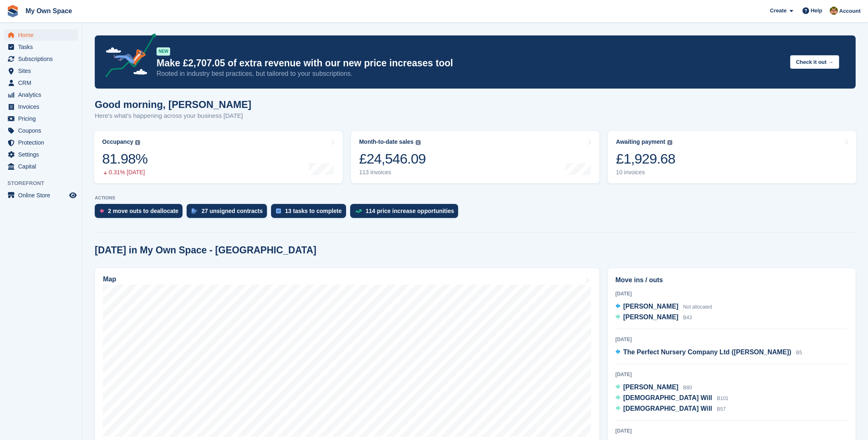 This screenshot has height=440, width=868. Describe the element at coordinates (43, 131) in the screenshot. I see `span: Coupons` at that location.